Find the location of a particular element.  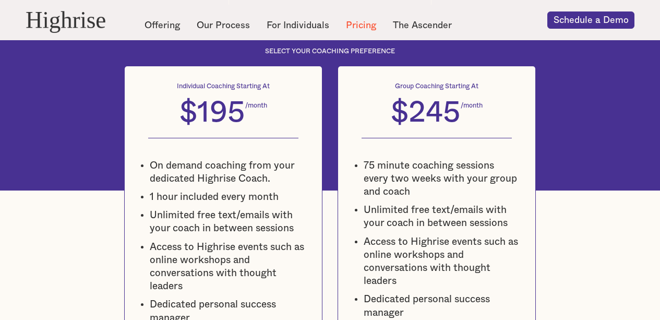

a: Pricing is located at coordinates (361, 25).